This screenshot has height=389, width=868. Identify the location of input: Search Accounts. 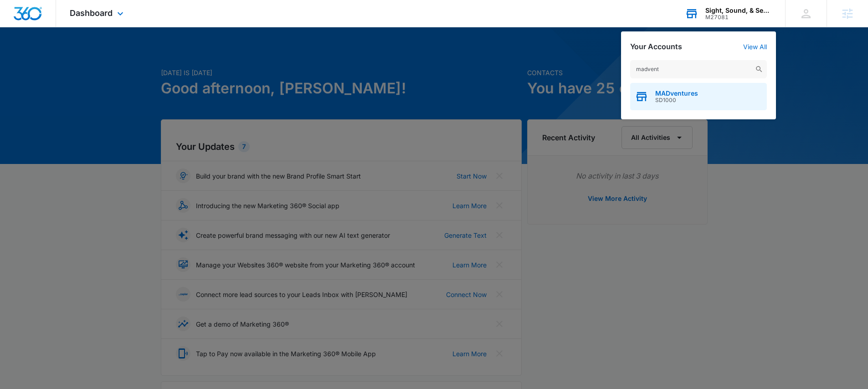
(698, 69).